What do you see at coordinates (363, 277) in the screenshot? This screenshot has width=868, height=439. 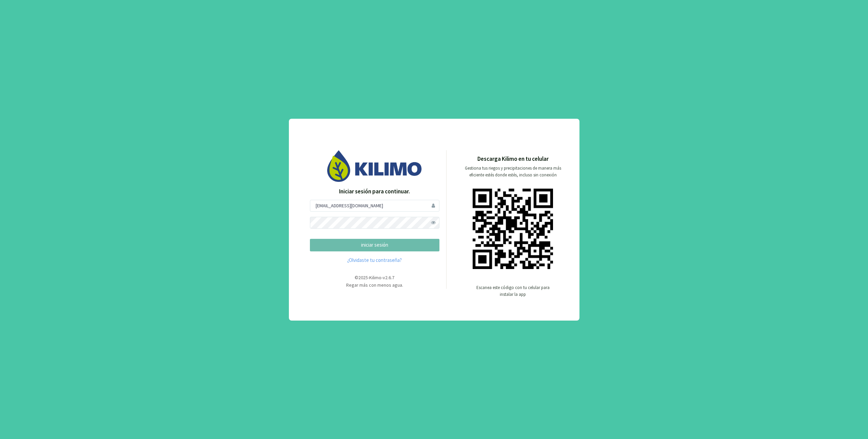 I see `span: 2025` at bounding box center [363, 277].